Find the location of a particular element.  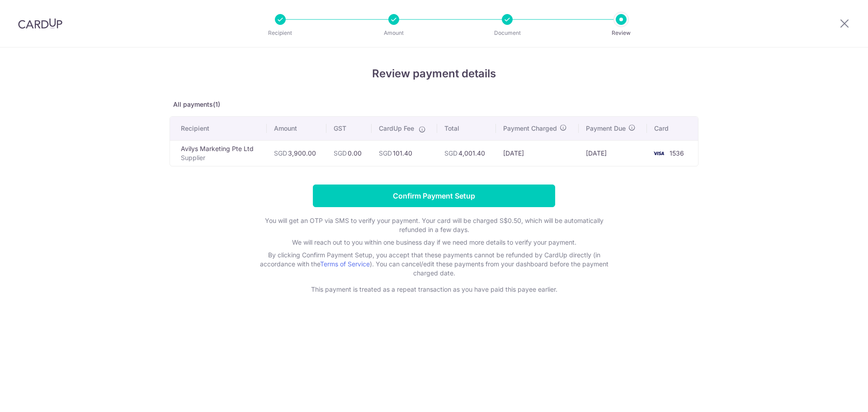

a: Terms of Service is located at coordinates (345, 264).